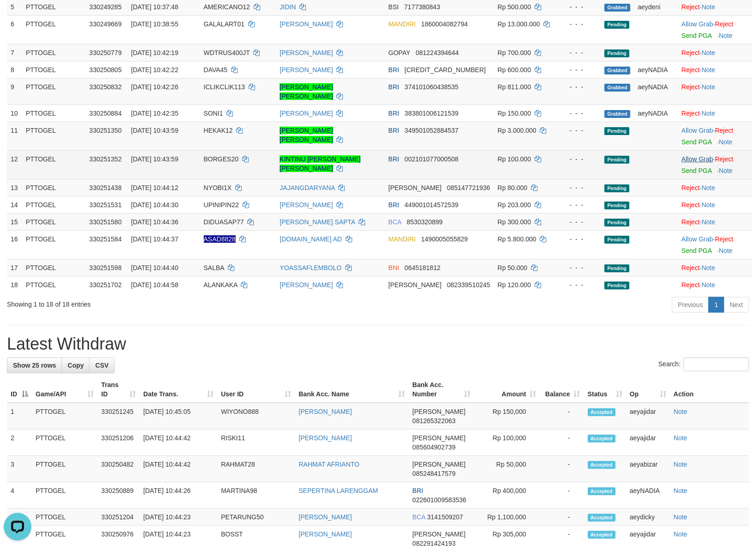 The height and width of the screenshot is (548, 756). I want to click on span: 330251352, so click(106, 159).